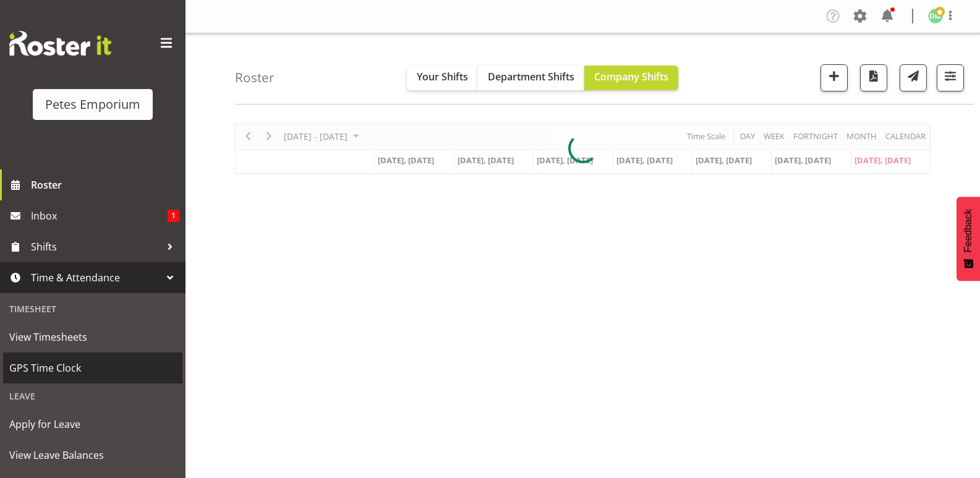 This screenshot has height=478, width=980. What do you see at coordinates (531, 78) in the screenshot?
I see `button: Department Shifts` at bounding box center [531, 78].